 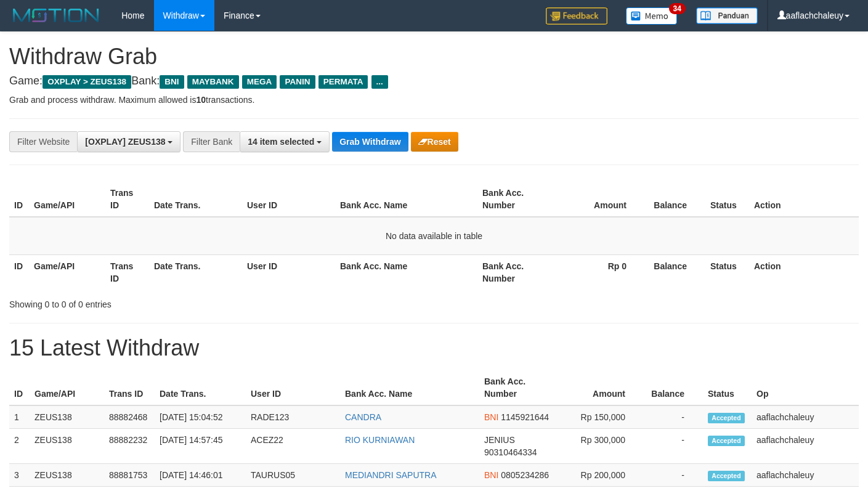 I want to click on img: MOTION_logo.png, so click(x=56, y=15).